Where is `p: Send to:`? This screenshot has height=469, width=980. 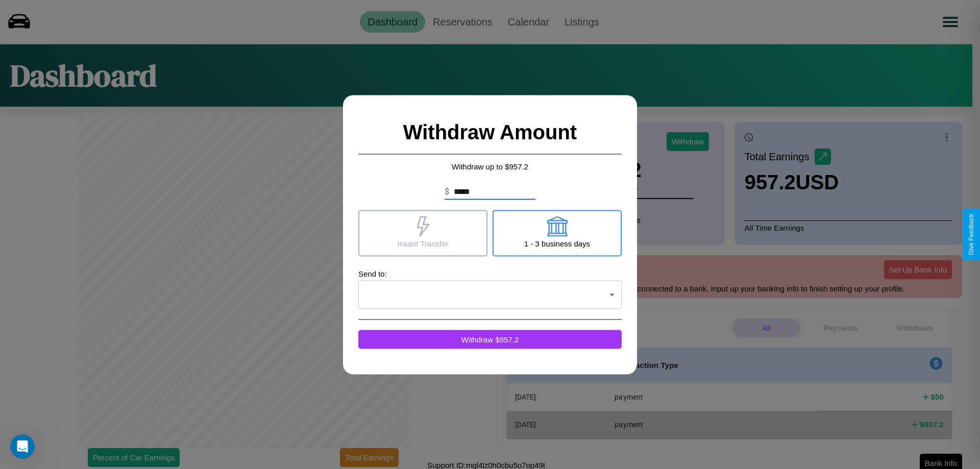
p: Send to: is located at coordinates (490, 274).